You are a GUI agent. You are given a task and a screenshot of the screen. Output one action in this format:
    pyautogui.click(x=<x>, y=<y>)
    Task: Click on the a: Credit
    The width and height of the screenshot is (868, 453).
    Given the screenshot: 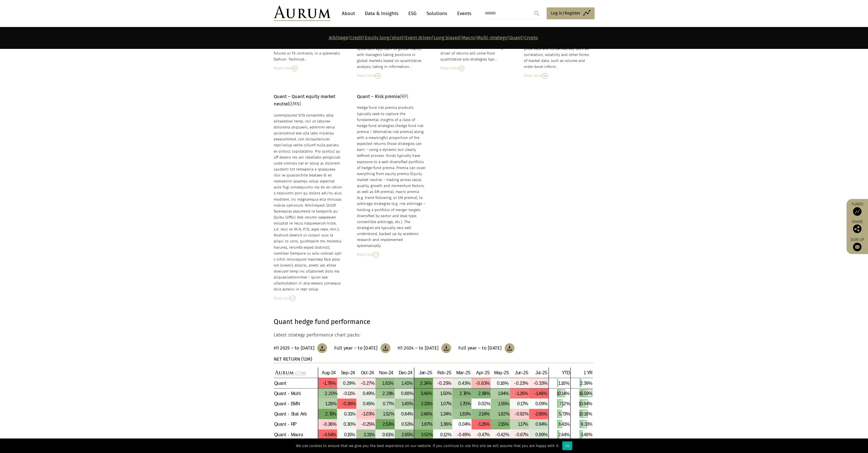 What is the action you would take?
    pyautogui.click(x=356, y=38)
    